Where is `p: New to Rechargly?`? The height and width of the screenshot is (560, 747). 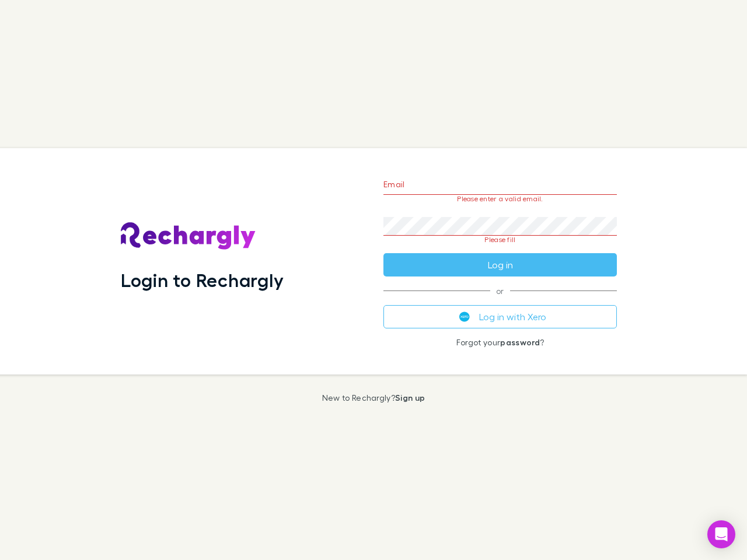 p: New to Rechargly? is located at coordinates (373, 398).